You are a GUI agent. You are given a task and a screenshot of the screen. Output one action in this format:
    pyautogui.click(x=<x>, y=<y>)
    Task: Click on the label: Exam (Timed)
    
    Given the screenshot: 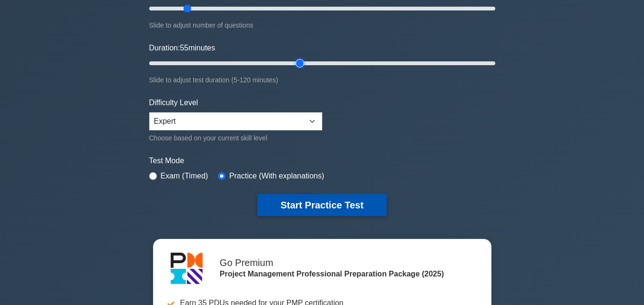 What is the action you would take?
    pyautogui.click(x=184, y=176)
    